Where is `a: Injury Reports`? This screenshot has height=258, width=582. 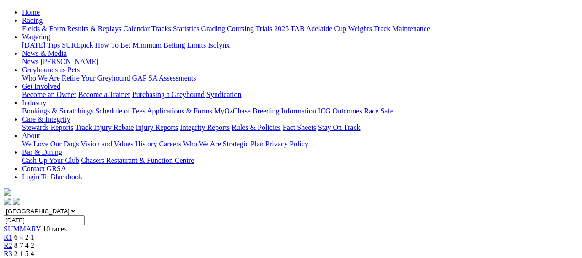
a: Injury Reports is located at coordinates (156, 127).